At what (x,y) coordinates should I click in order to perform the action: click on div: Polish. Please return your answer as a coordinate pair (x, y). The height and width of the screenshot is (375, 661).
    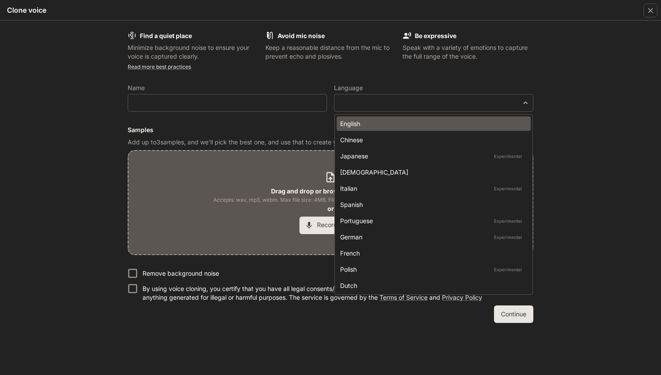
    Looking at the image, I should click on (432, 269).